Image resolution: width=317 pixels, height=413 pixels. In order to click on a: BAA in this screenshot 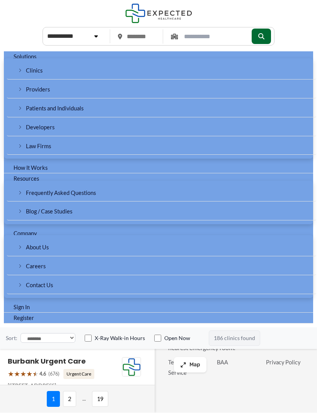, I will do `click(222, 363)`.